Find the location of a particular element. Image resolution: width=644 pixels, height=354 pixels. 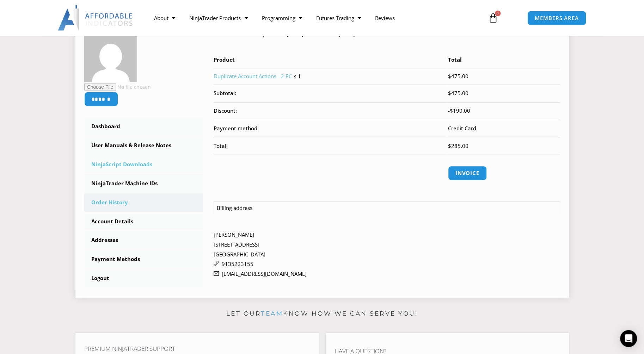

h4: Premium NinjaTrader Support is located at coordinates (197, 349).